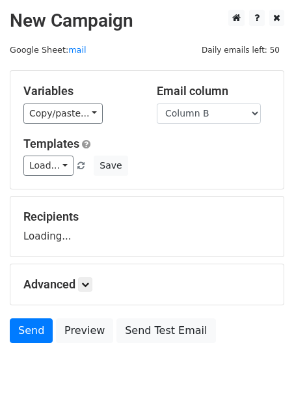  I want to click on a: Load..., so click(48, 165).